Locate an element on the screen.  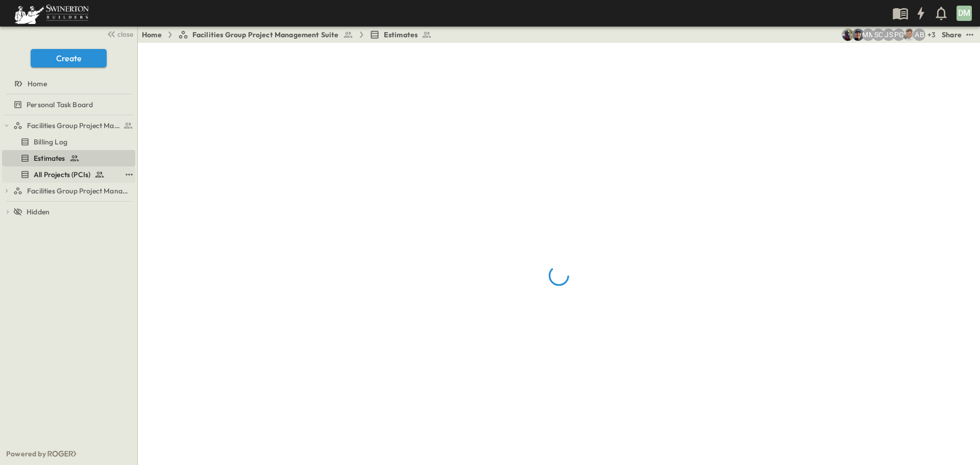
nav: breadcrumbs is located at coordinates (290, 35).